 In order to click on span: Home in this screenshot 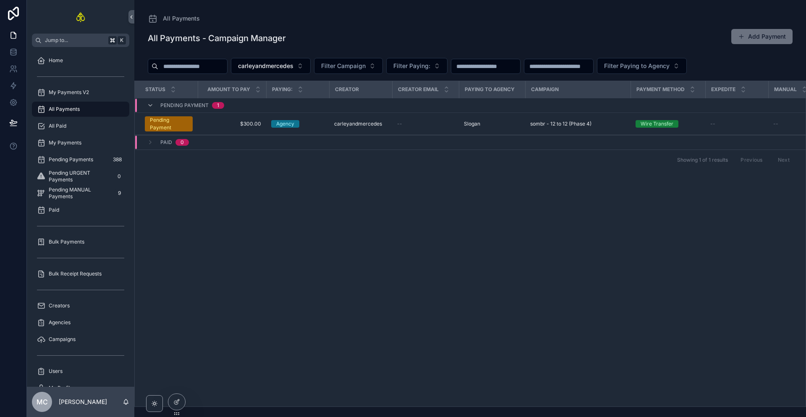, I will do `click(56, 60)`.